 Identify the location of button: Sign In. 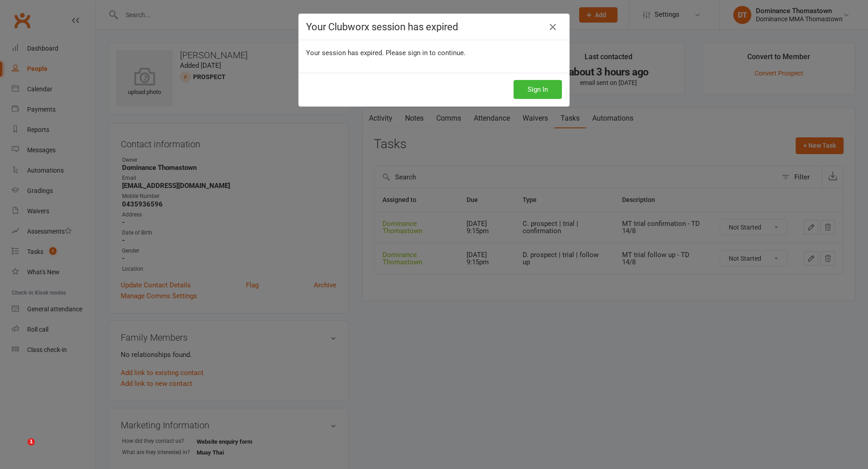
(538, 90).